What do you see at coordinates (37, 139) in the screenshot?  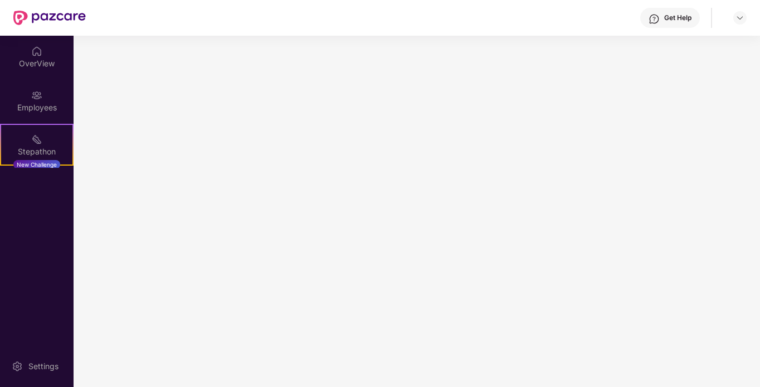 I see `img: svg+xml;base64,PHN2ZyB4bWxucz0iaHR0cDovL3d3dy53My5vcmcvMjAwMC9zdmciIHdpZHRoPSIyMSIgaGVpZ2h0PSIyMC...` at bounding box center [37, 139].